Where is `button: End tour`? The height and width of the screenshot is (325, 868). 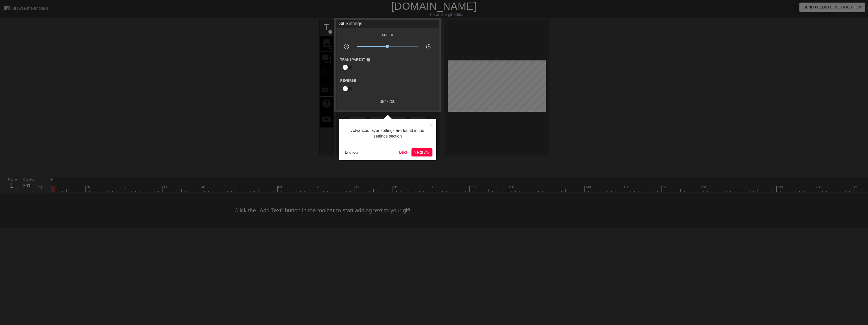
button: End tour is located at coordinates (352, 152).